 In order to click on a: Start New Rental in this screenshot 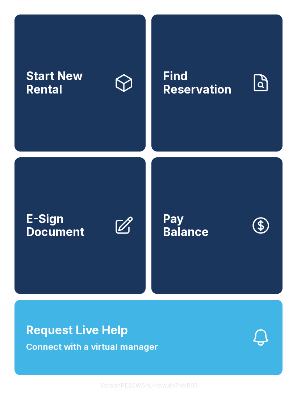, I will do `click(80, 83)`.